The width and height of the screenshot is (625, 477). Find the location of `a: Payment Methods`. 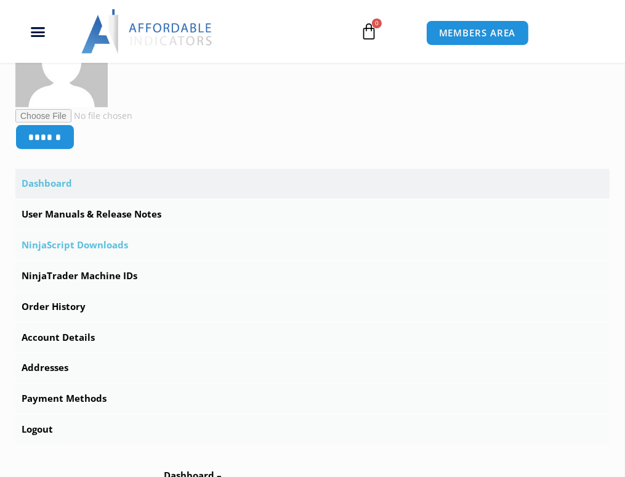

a: Payment Methods is located at coordinates (312, 399).